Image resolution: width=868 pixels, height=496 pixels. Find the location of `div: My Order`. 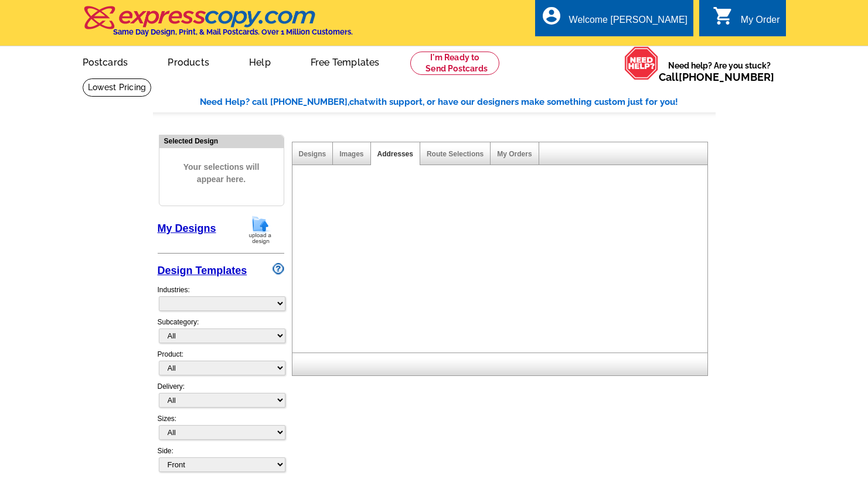

div: My Order is located at coordinates (760, 23).